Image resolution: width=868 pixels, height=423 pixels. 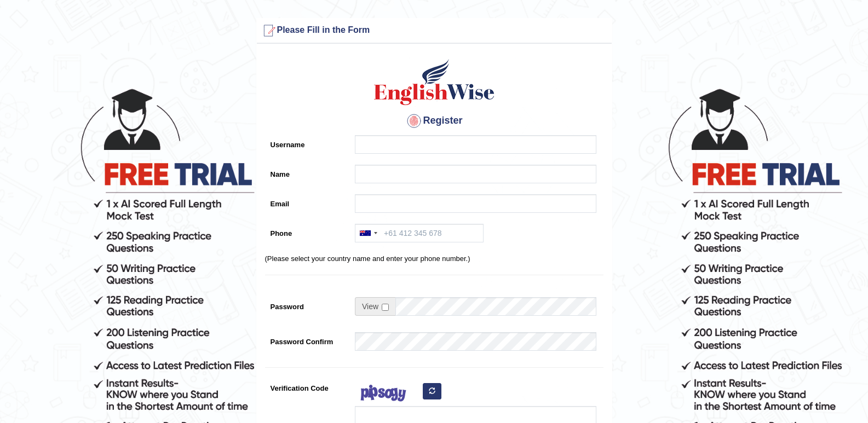 I want to click on label: Email, so click(x=307, y=202).